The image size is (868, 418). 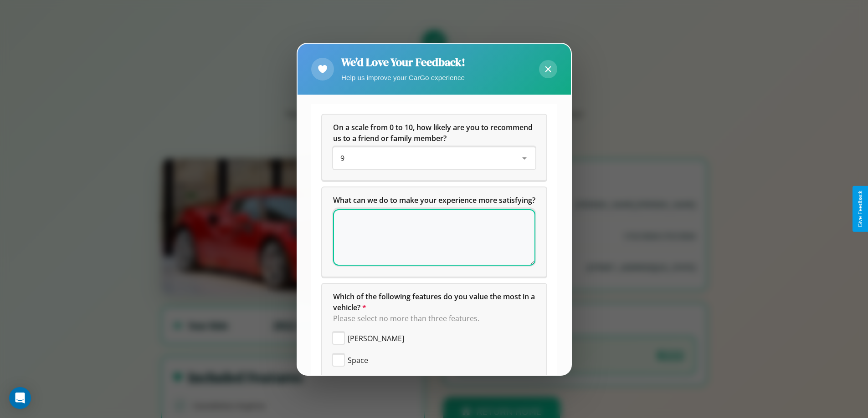 I want to click on div: Open Intercom Messenger, so click(x=20, y=398).